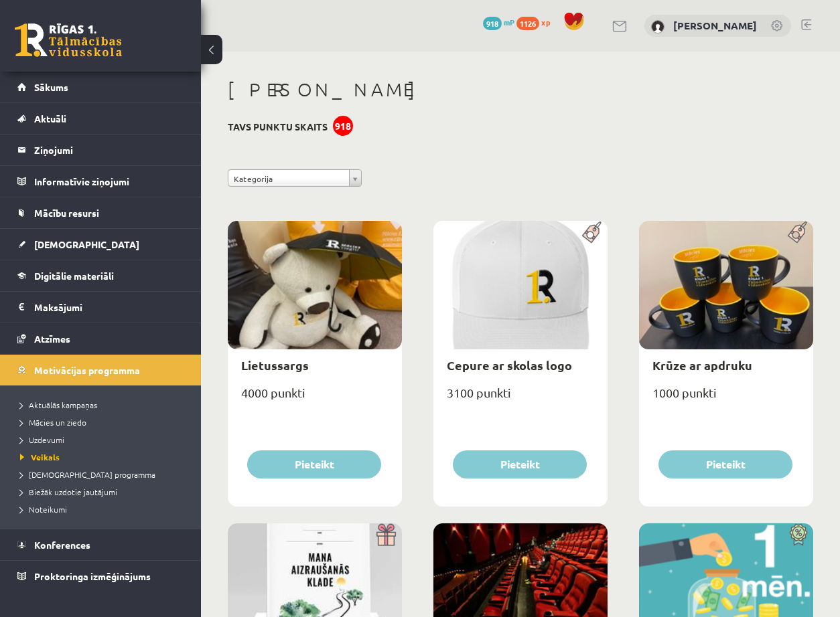 This screenshot has width=840, height=617. Describe the element at coordinates (42, 440) in the screenshot. I see `span: Uzdevumi` at that location.